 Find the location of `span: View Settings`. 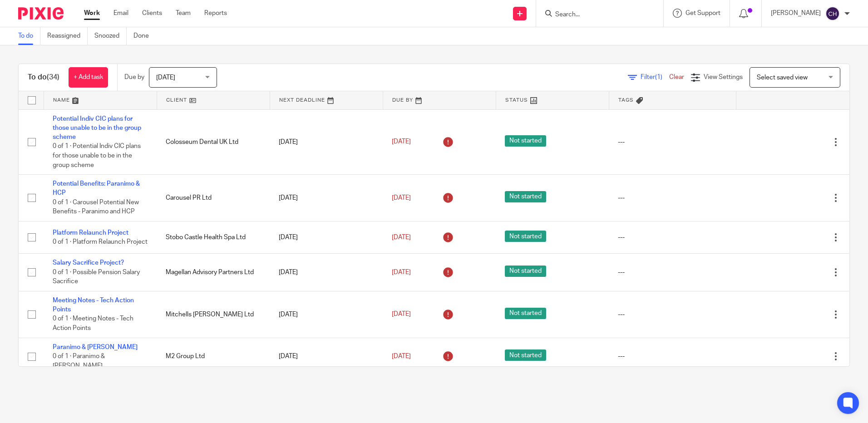

span: View Settings is located at coordinates (724, 77).